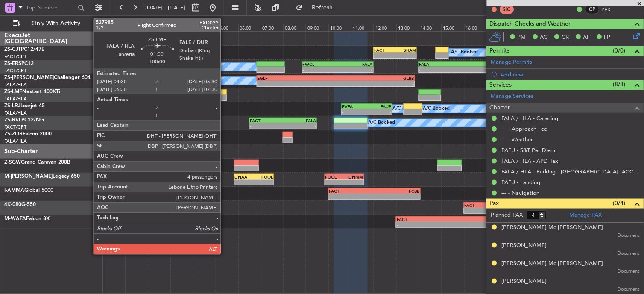  Describe the element at coordinates (50, 8) in the screenshot. I see `input: Trip Number` at that location.